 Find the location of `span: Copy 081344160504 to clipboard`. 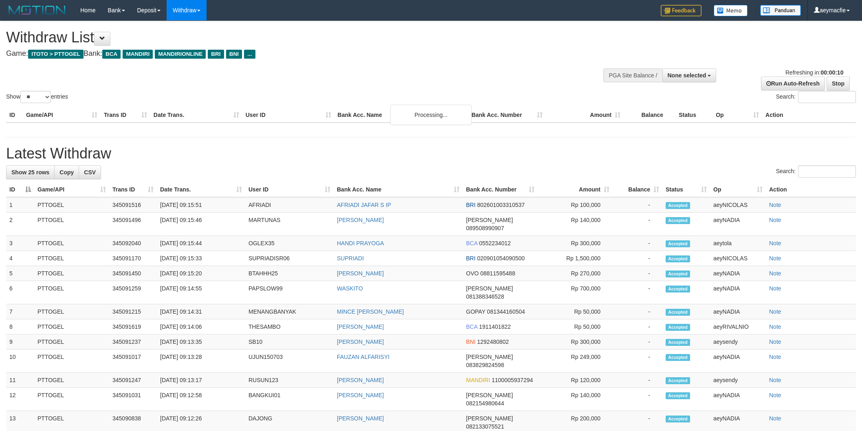

span: Copy 081344160504 to clipboard is located at coordinates (506, 312).